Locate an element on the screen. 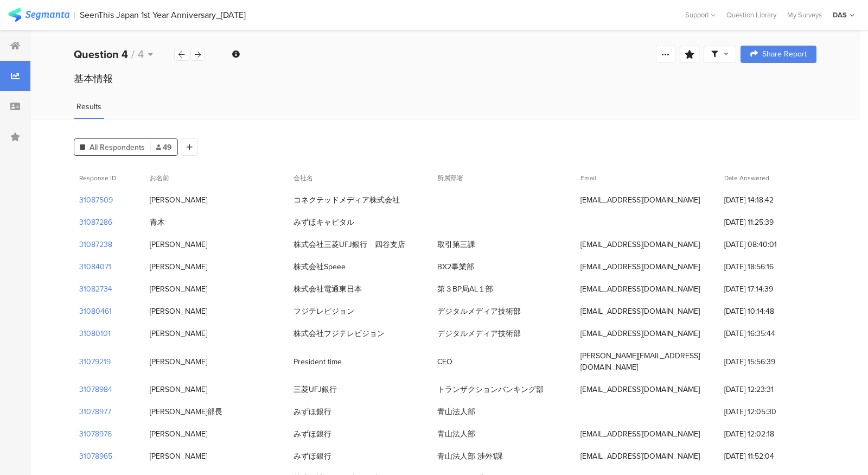 The width and height of the screenshot is (868, 475). img: segmanta logo is located at coordinates (39, 15).